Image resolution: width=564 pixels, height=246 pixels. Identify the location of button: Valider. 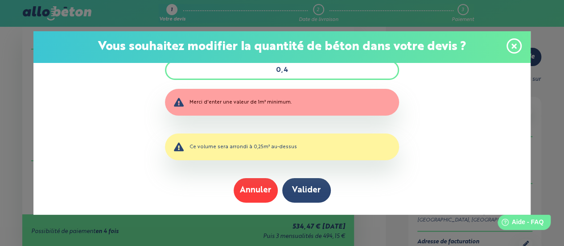
(306, 190).